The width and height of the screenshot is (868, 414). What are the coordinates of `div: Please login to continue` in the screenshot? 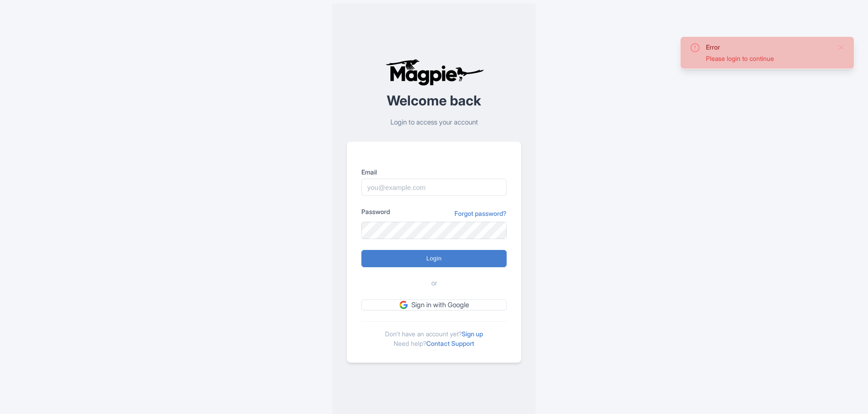 It's located at (768, 58).